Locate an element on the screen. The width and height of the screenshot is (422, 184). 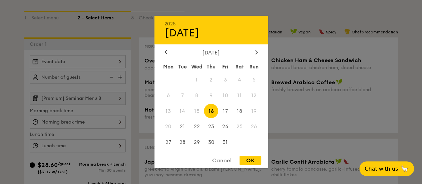
span: 12 is located at coordinates (254, 95).